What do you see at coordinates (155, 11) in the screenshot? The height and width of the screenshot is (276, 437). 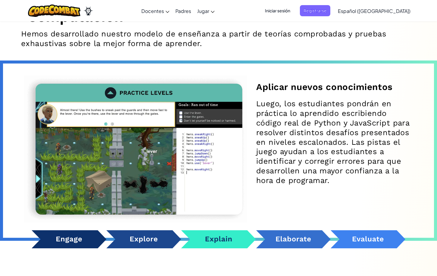 I see `a: Docentes` at bounding box center [155, 11].